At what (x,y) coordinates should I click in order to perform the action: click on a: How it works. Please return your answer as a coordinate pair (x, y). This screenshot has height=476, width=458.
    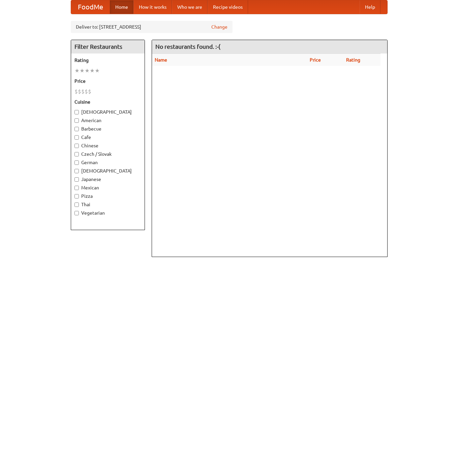
    Looking at the image, I should click on (152, 7).